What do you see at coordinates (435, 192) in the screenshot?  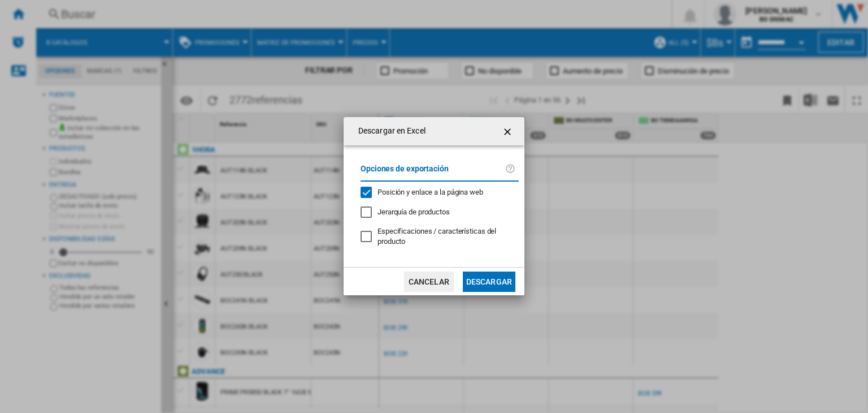 I see `md-checkbox: Posición y enlace a la página web` at bounding box center [435, 192].